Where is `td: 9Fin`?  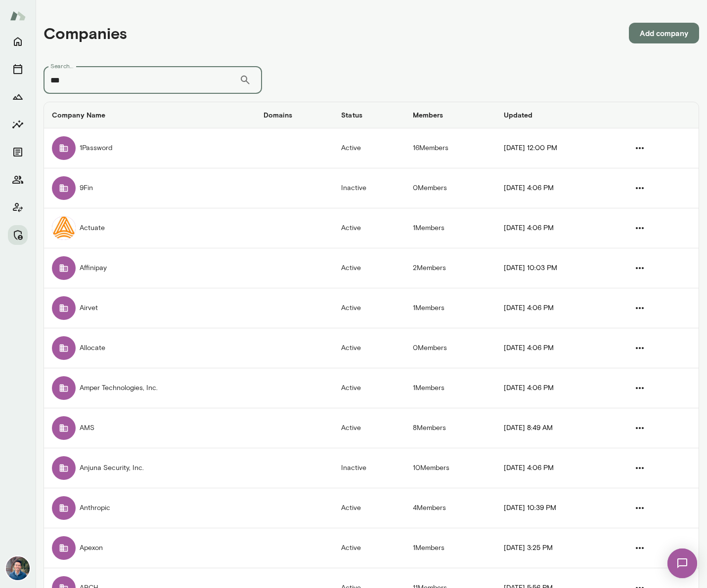 td: 9Fin is located at coordinates (150, 188).